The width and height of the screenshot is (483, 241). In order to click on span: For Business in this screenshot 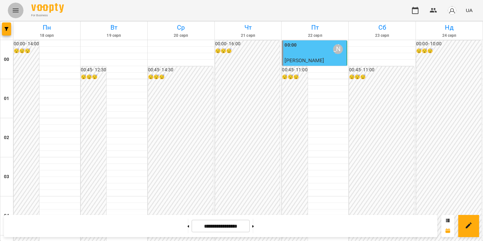, I will do `click(48, 15)`.